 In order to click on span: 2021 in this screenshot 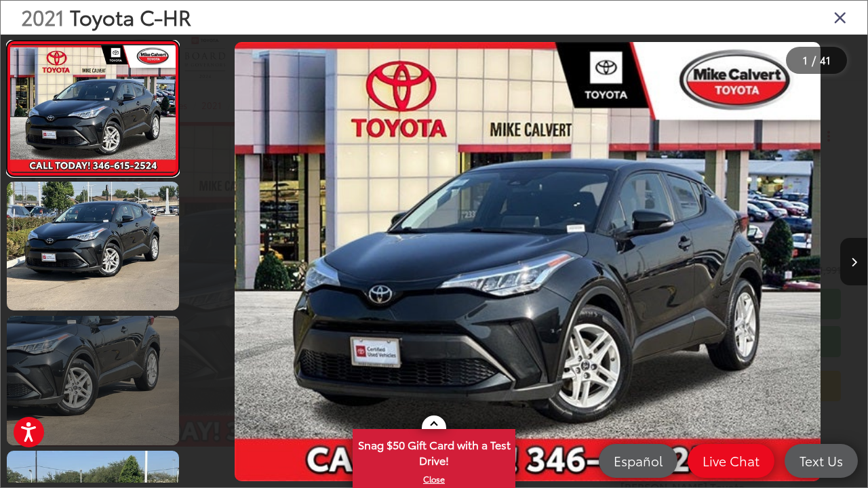, I will do `click(42, 16)`.